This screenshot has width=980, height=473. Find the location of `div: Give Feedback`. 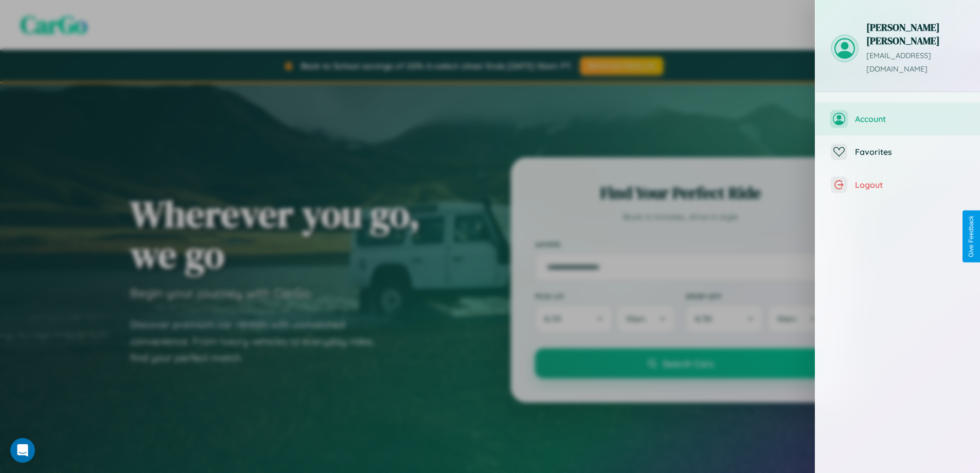

div: Give Feedback is located at coordinates (971, 236).